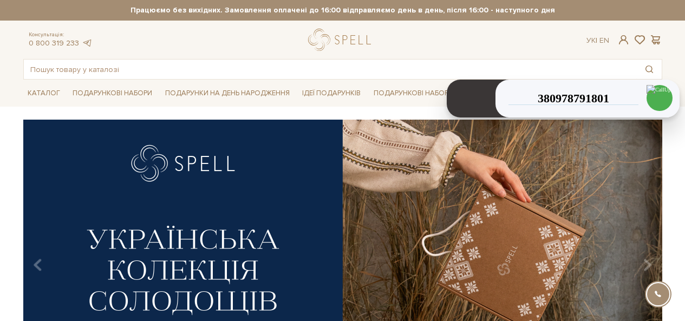 The width and height of the screenshot is (685, 321). Describe the element at coordinates (87, 43) in the screenshot. I see `a: telegram` at that location.